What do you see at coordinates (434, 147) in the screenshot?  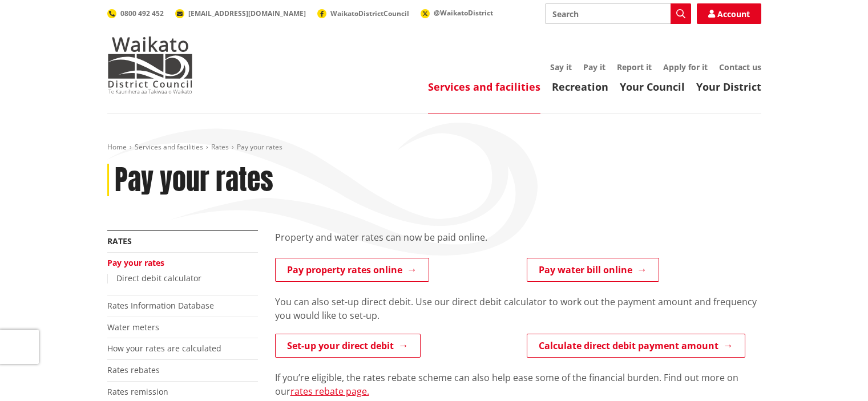 I see `nav: breadcrumb` at bounding box center [434, 147].